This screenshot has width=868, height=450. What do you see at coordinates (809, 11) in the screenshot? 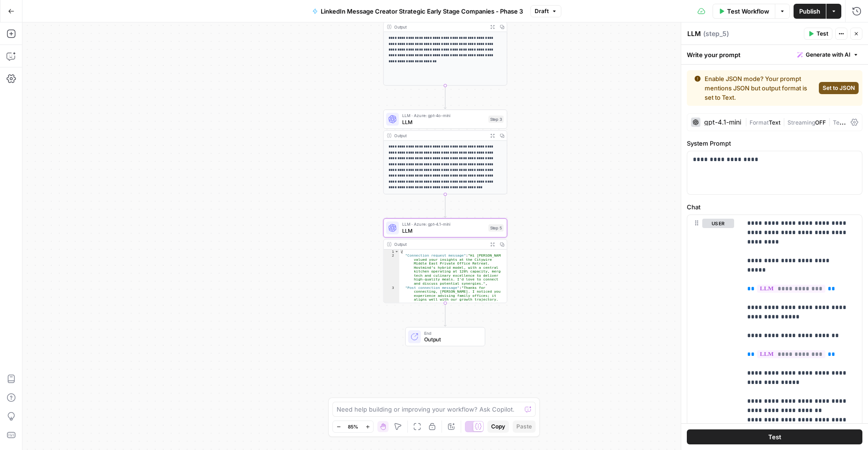
I see `button: Publish` at bounding box center [809, 11].